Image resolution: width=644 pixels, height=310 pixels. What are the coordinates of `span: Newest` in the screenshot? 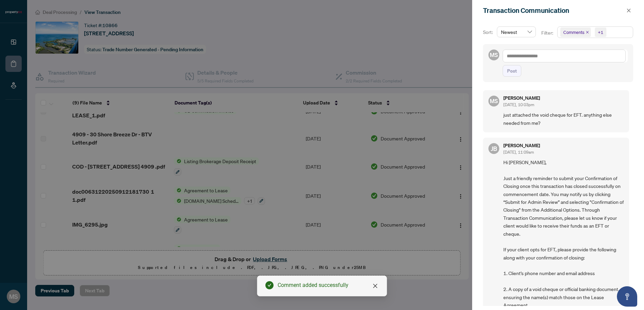 It's located at (516, 32).